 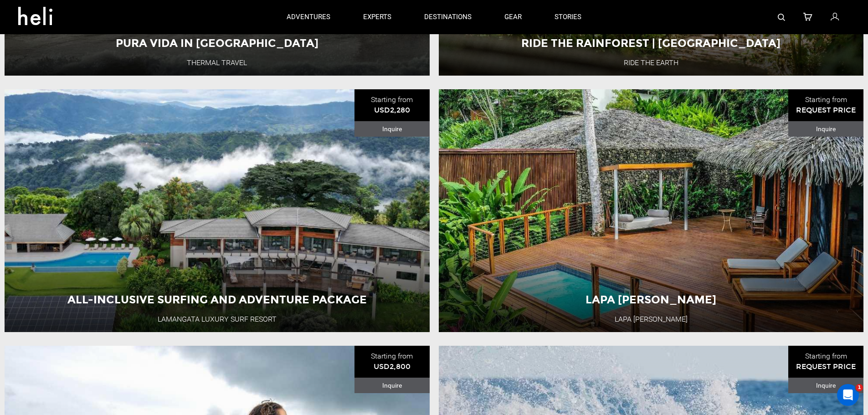 I want to click on img: search-bar-icon.svg, so click(x=781, y=17).